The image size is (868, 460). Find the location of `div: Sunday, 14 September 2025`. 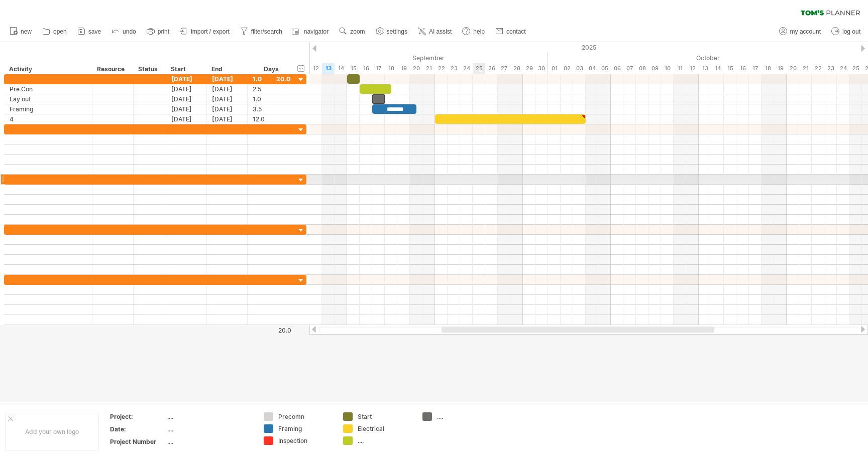

div: Sunday, 14 September 2025 is located at coordinates (341, 69).